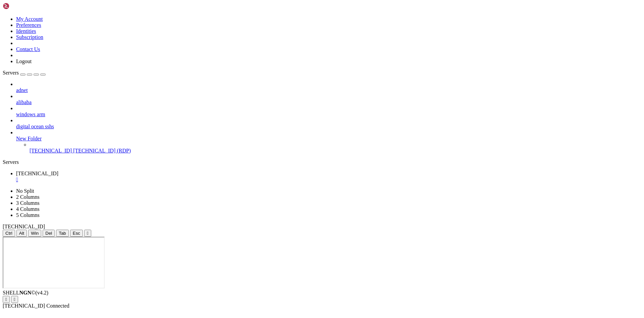  Describe the element at coordinates (30, 37) in the screenshot. I see `a: Subscription` at that location.